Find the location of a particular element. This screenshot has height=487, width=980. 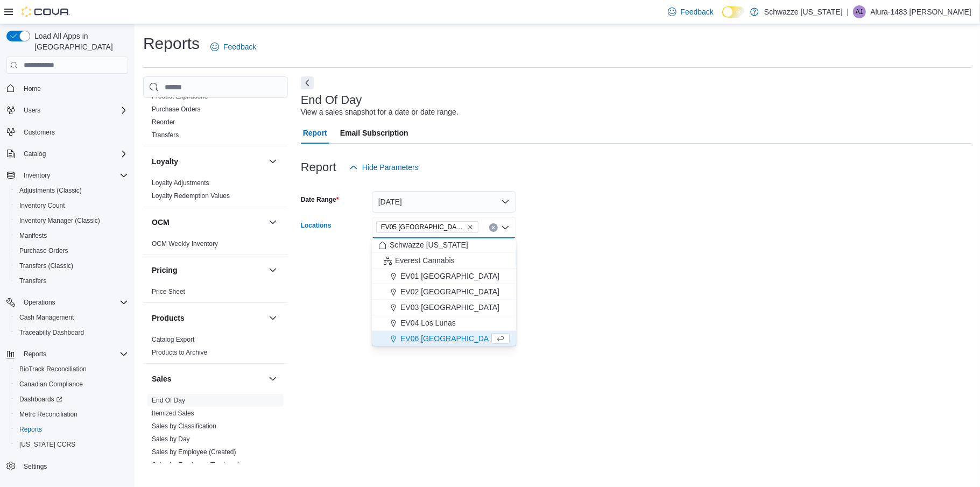

div: View a sales snapshot for a date or date range. is located at coordinates (379, 112).